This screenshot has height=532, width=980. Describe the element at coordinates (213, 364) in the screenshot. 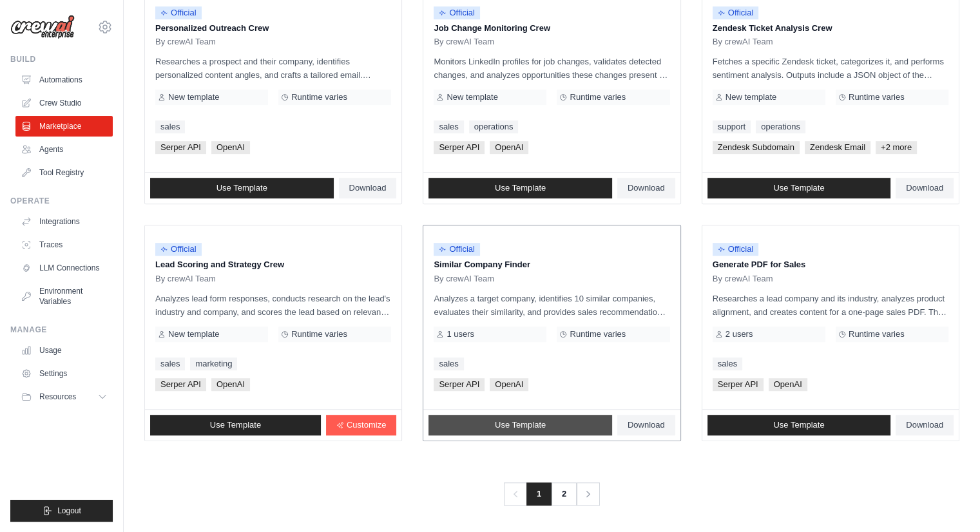

I see `a: marketing` at that location.